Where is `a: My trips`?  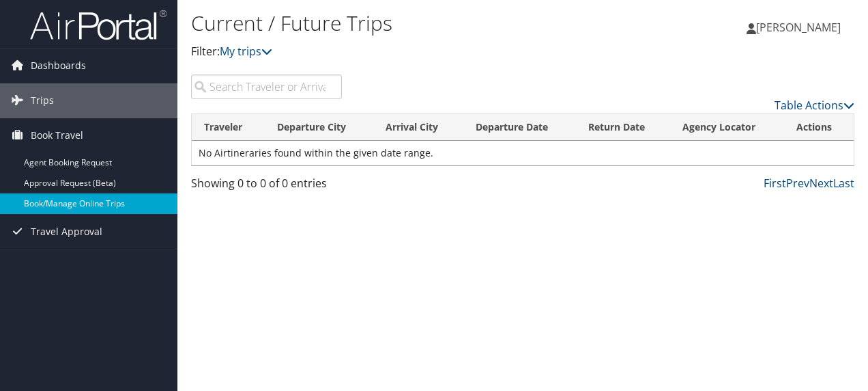 a: My trips is located at coordinates (246, 51).